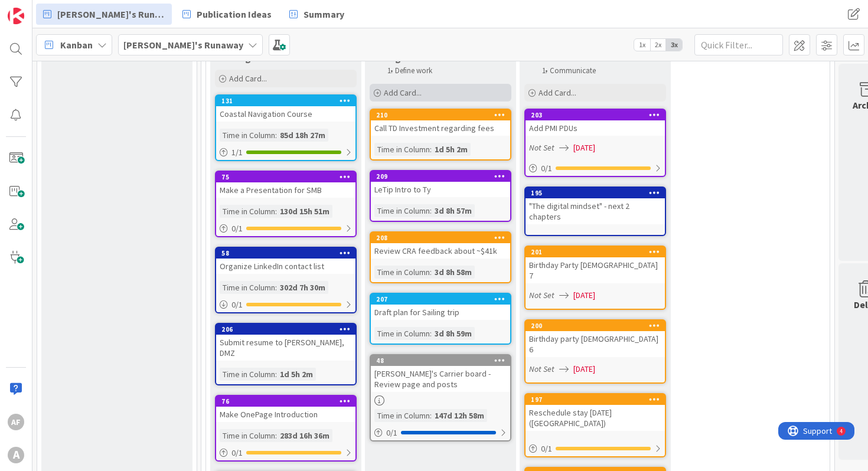 The width and height of the screenshot is (868, 471). I want to click on span: Publication Ideas, so click(234, 14).